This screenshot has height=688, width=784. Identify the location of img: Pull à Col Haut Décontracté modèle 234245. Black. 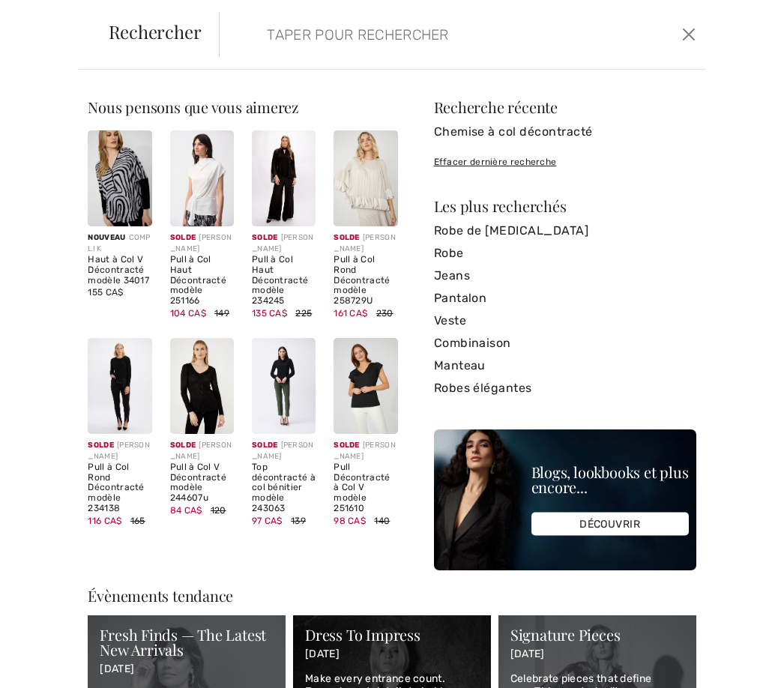
(283, 178).